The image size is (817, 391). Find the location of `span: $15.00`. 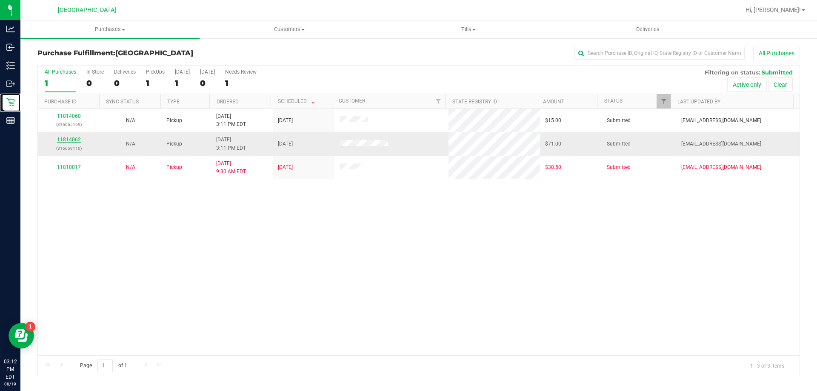

span: $15.00 is located at coordinates (553, 120).